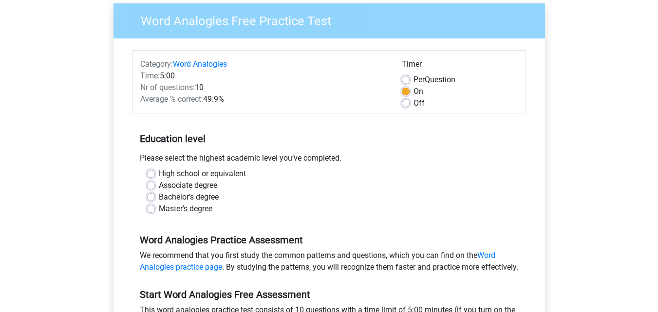  What do you see at coordinates (171, 99) in the screenshot?
I see `span: Average % correct:` at bounding box center [171, 99].